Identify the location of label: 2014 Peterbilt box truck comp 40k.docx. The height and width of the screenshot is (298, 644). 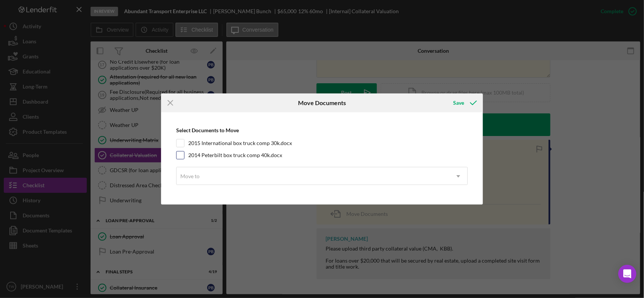
(235, 155).